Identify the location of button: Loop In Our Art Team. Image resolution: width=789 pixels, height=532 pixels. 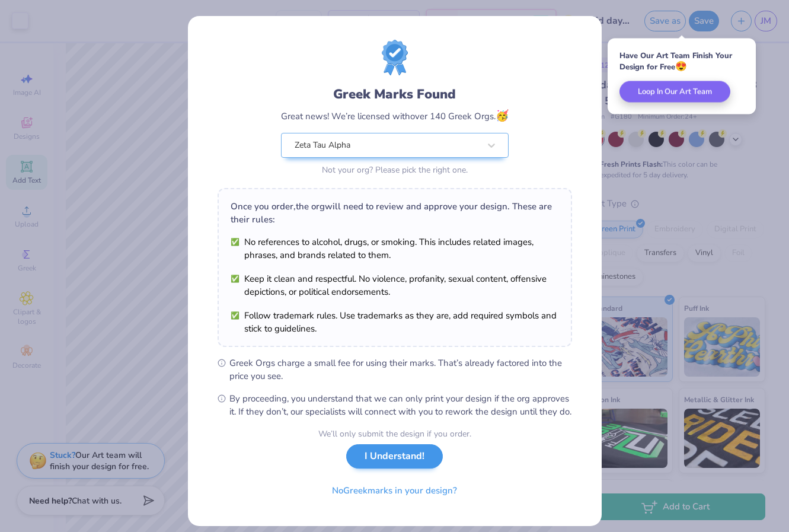
(675, 92).